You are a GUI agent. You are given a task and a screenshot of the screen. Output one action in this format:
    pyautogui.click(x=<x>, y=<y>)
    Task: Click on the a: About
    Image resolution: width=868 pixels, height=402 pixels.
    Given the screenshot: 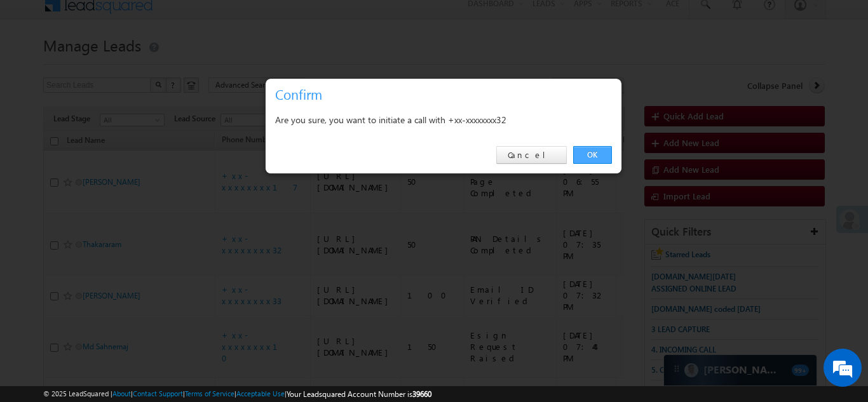 What is the action you would take?
    pyautogui.click(x=122, y=394)
    